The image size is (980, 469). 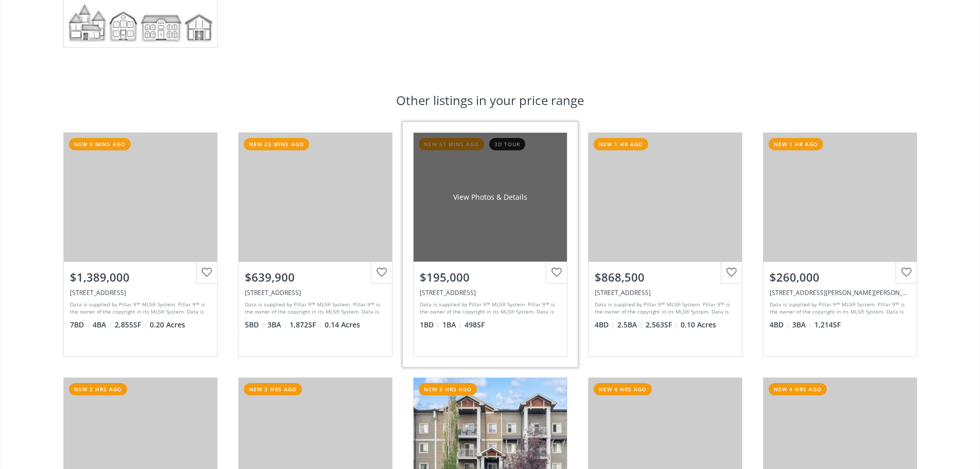 I want to click on div: $195,000, so click(x=491, y=277).